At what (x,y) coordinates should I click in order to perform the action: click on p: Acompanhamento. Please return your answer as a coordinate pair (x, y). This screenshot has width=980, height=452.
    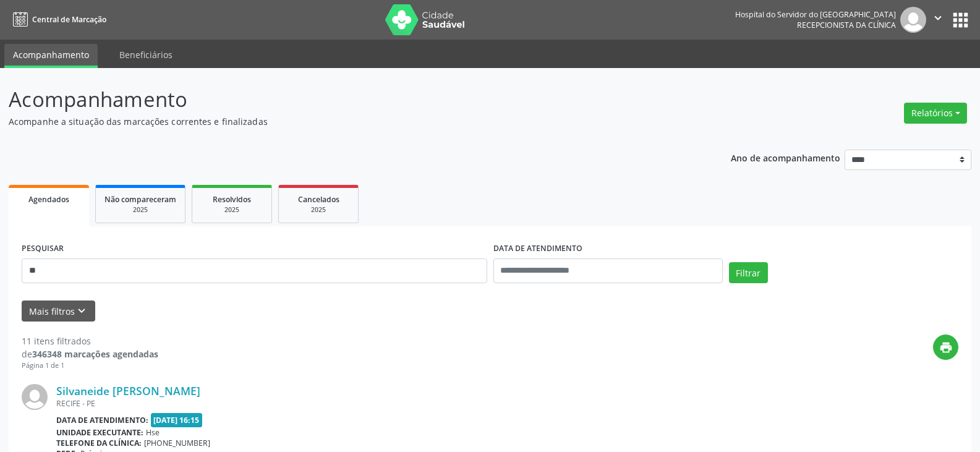
    Looking at the image, I should click on (346, 99).